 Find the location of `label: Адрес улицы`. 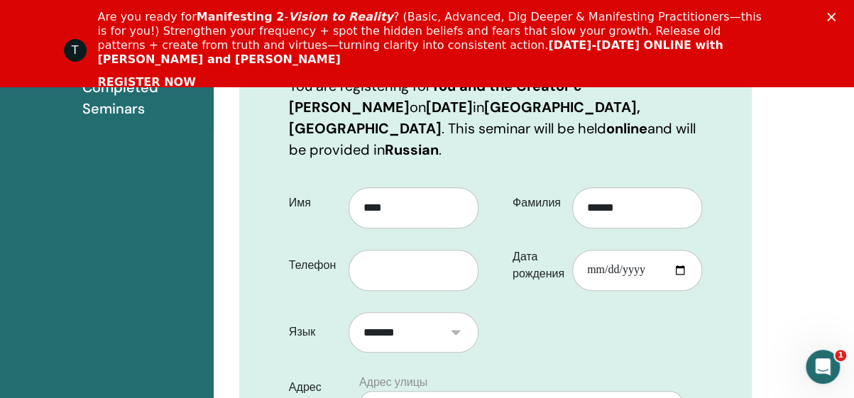

label: Адрес улицы is located at coordinates (393, 383).